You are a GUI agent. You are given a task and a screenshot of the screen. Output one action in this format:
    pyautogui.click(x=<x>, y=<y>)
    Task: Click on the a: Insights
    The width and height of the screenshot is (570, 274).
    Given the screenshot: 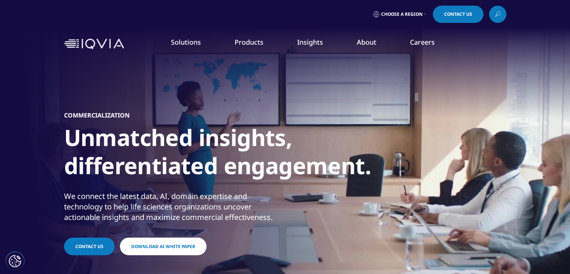 What is the action you would take?
    pyautogui.click(x=310, y=42)
    